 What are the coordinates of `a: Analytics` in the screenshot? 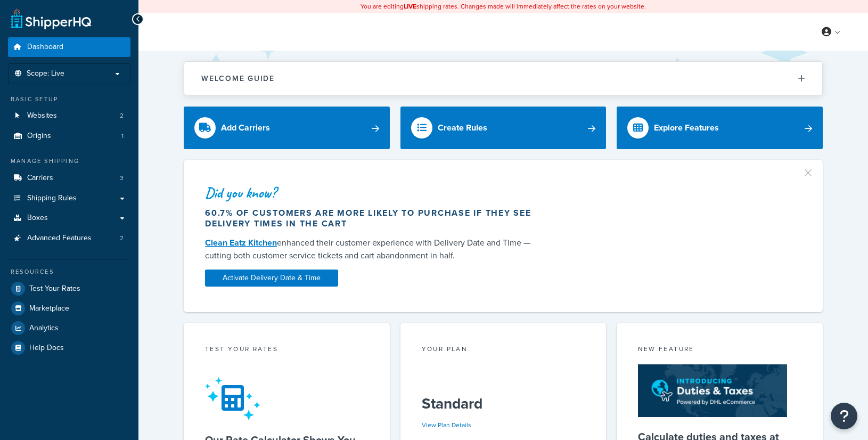 It's located at (69, 328).